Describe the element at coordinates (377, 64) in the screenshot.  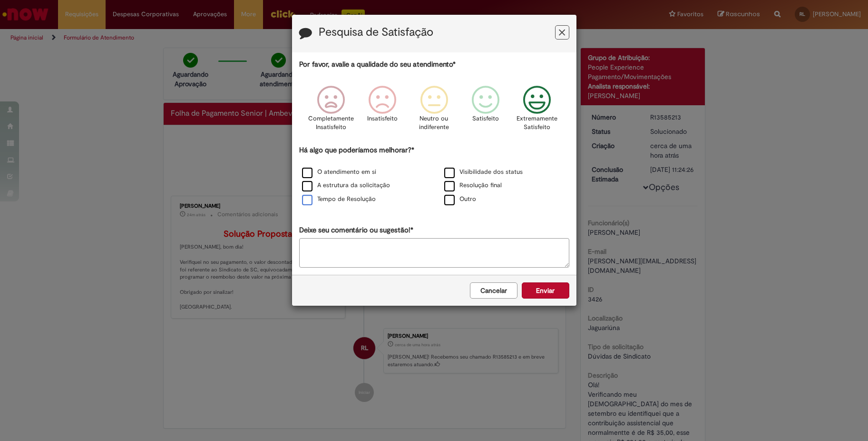
I see `label: Por favor, avalie a qualidade do seu atendimento*` at that location.